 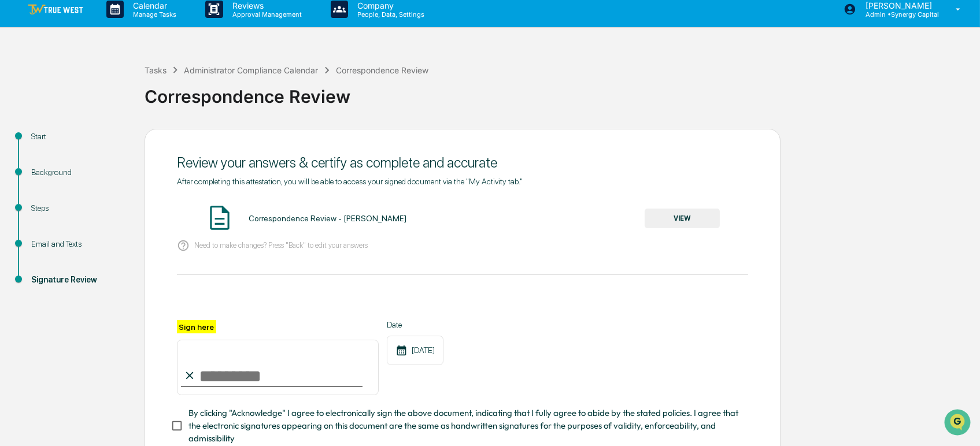 I want to click on button: VIEW, so click(x=683, y=219).